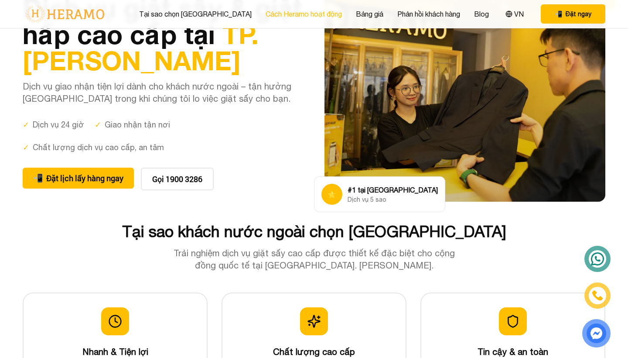  I want to click on a: Bảng giá, so click(369, 14).